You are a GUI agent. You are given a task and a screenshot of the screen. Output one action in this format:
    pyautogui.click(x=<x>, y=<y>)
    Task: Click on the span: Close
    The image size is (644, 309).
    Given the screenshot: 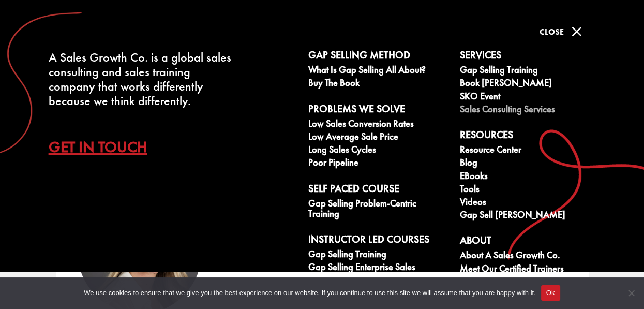 What is the action you would take?
    pyautogui.click(x=551, y=31)
    